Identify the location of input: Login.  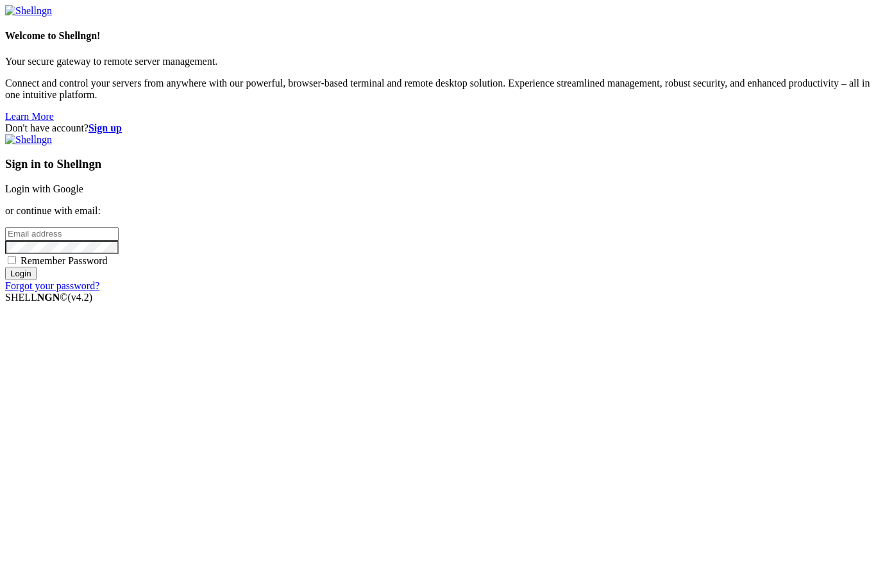
(20, 273).